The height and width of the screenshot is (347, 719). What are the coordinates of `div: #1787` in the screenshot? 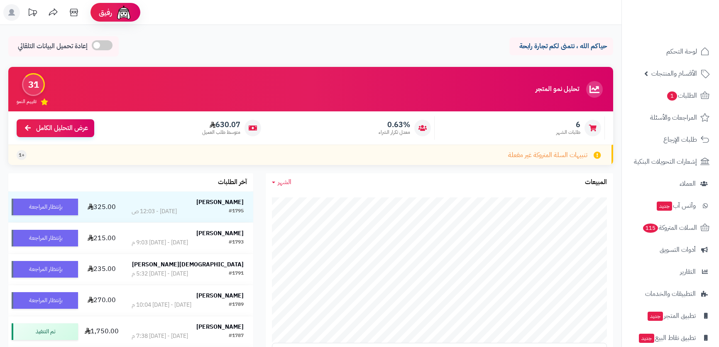 It's located at (236, 336).